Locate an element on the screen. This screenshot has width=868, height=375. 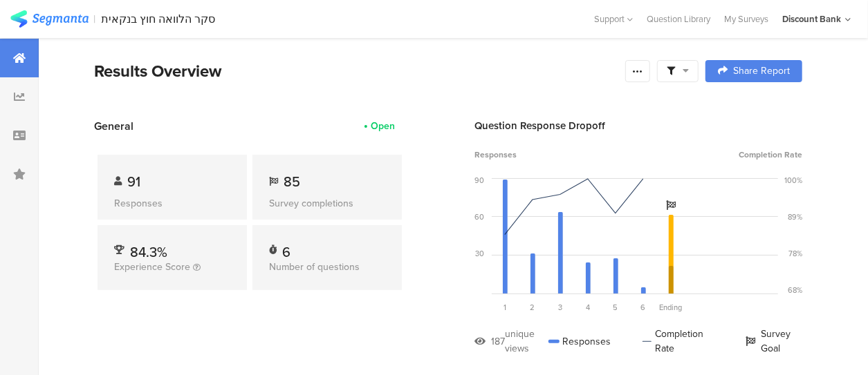
span: Experience Score is located at coordinates (152, 267).